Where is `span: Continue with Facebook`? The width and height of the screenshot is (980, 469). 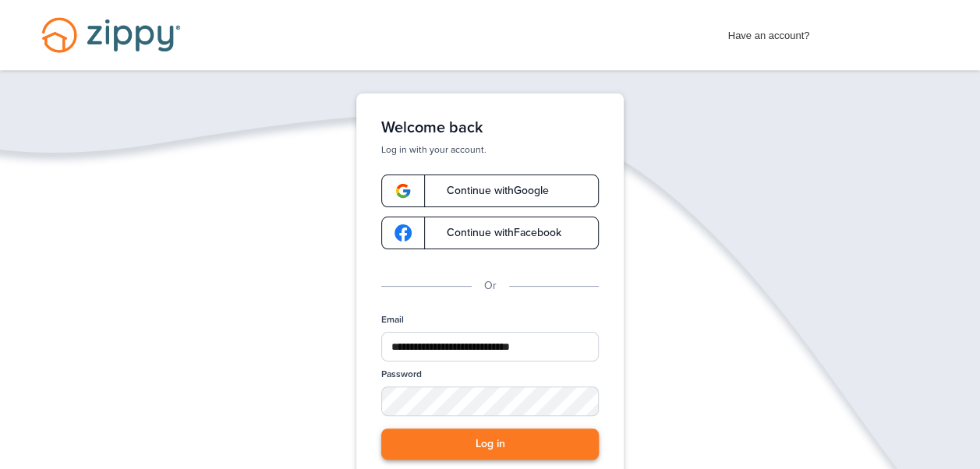 span: Continue with Facebook is located at coordinates (496, 233).